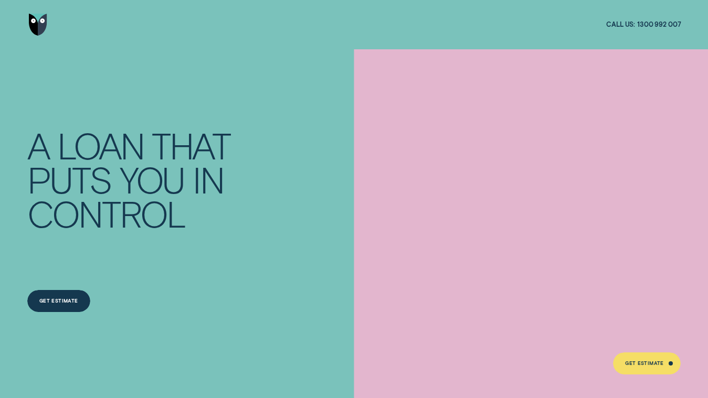 This screenshot has height=398, width=708. What do you see at coordinates (620, 25) in the screenshot?
I see `span: Call us:` at bounding box center [620, 25].